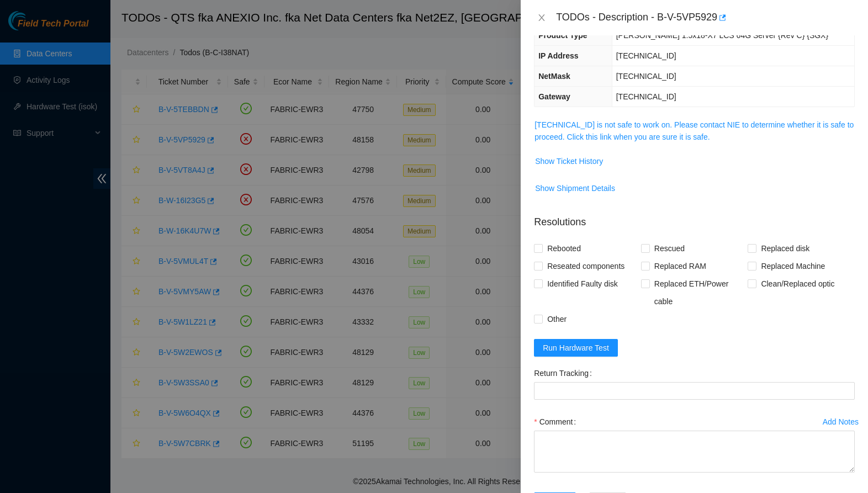 The image size is (868, 493). What do you see at coordinates (841, 421) in the screenshot?
I see `button: Add Notes` at bounding box center [841, 421].